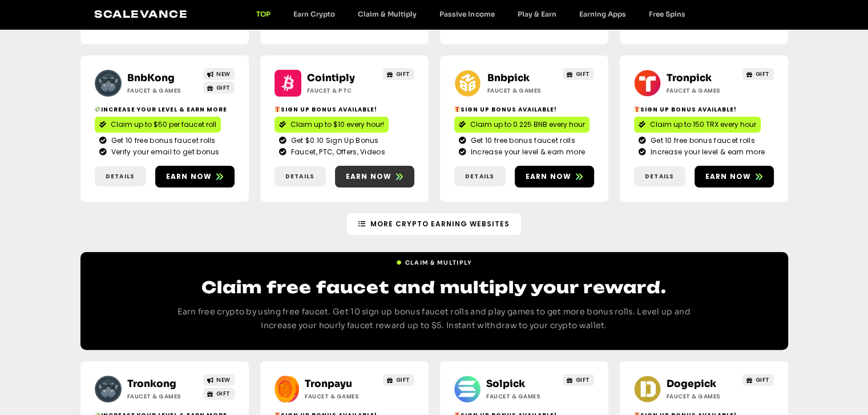  What do you see at coordinates (152, 384) in the screenshot?
I see `a: Tronkong` at bounding box center [152, 384].